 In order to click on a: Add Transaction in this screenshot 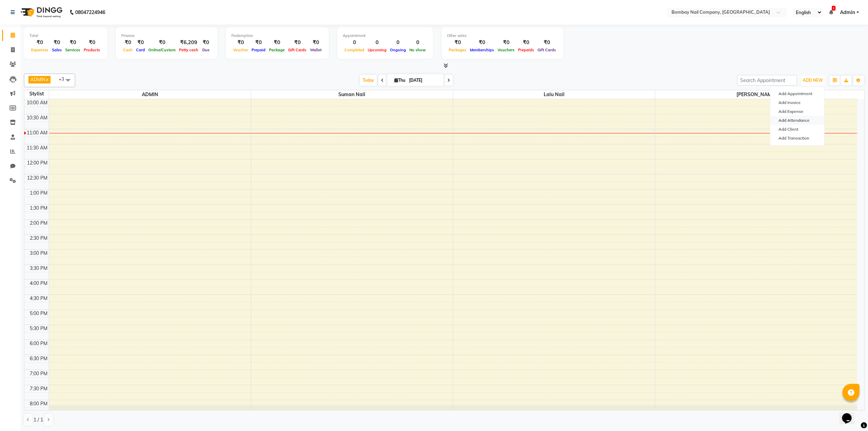, I will do `click(797, 138)`.